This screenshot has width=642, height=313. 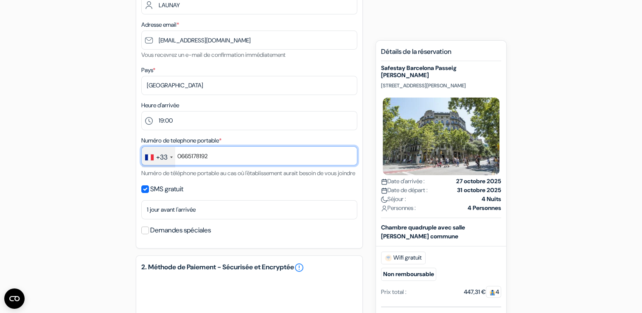 What do you see at coordinates (394, 292) in the screenshot?
I see `div: Prix total :` at bounding box center [394, 292].